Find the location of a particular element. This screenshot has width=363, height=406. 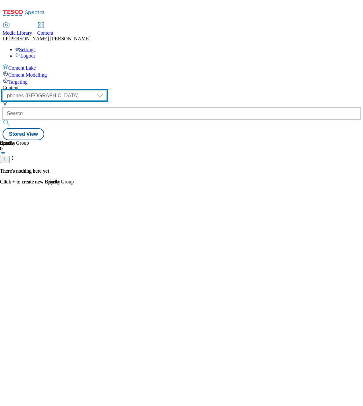

a: Content Lake is located at coordinates (181, 67).